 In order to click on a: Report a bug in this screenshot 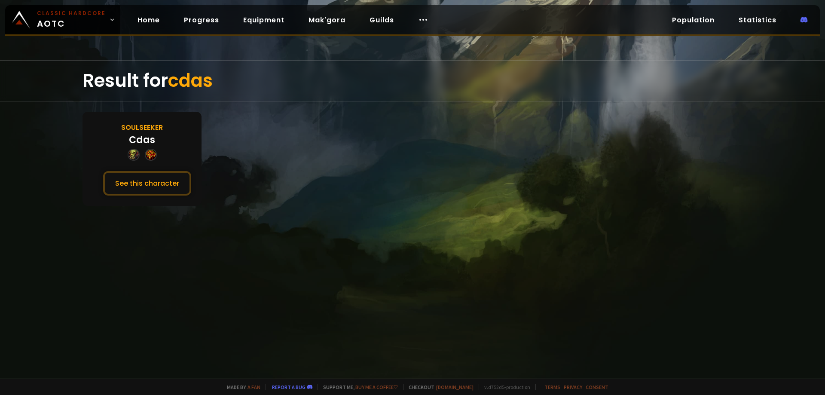, I will do `click(289, 387)`.